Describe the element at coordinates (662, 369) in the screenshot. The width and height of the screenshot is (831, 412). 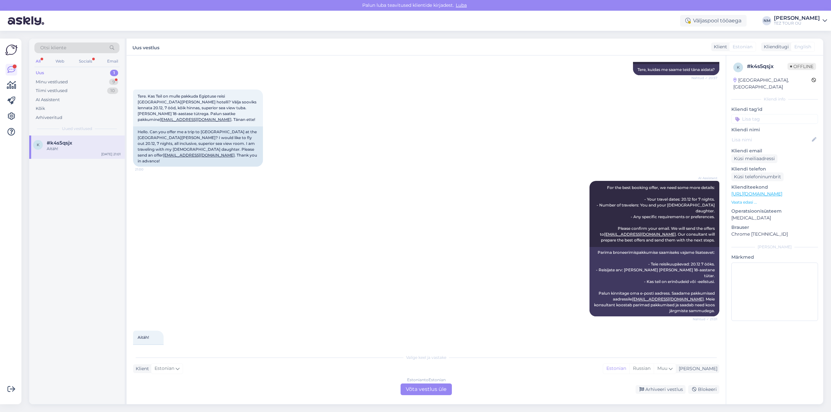
I see `span: Muu` at that location.